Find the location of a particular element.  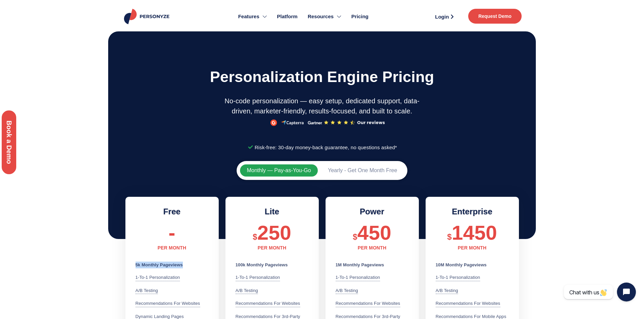

a: Pricing is located at coordinates (360, 17).